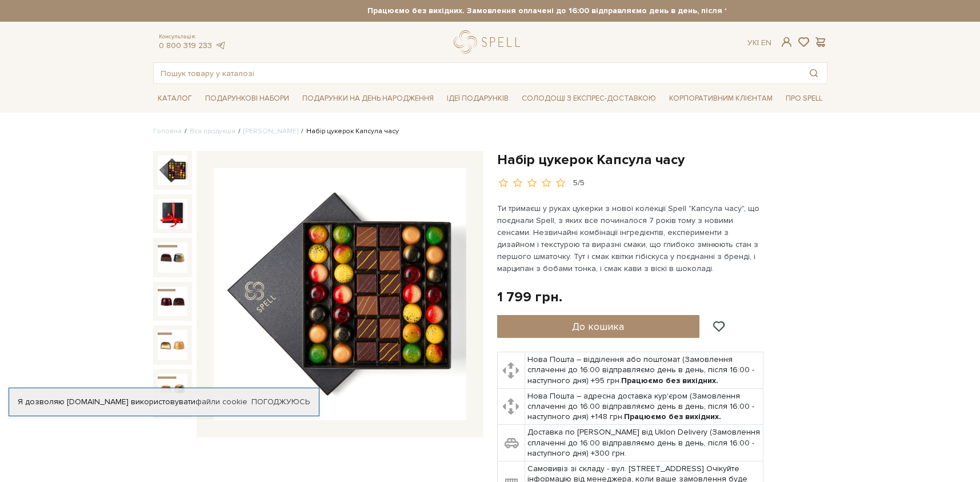 This screenshot has height=482, width=980. What do you see at coordinates (247, 98) in the screenshot?
I see `span: Подарункові набори` at bounding box center [247, 98].